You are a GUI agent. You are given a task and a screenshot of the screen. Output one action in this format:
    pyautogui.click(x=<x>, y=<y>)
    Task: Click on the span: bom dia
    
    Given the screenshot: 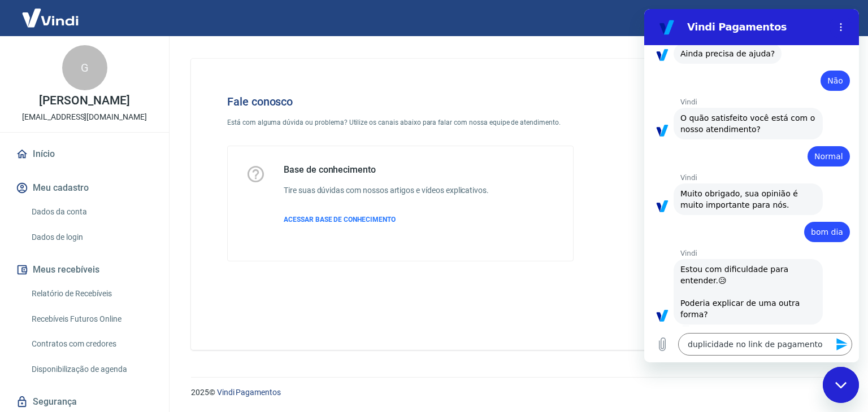 What is the action you would take?
    pyautogui.click(x=183, y=223)
    